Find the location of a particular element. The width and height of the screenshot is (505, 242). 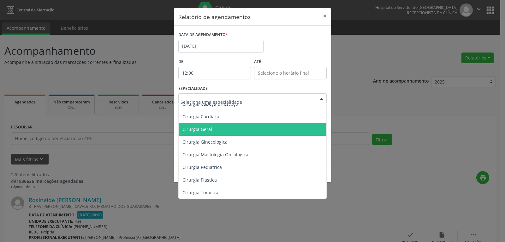

label: ATÉ is located at coordinates (291, 62).